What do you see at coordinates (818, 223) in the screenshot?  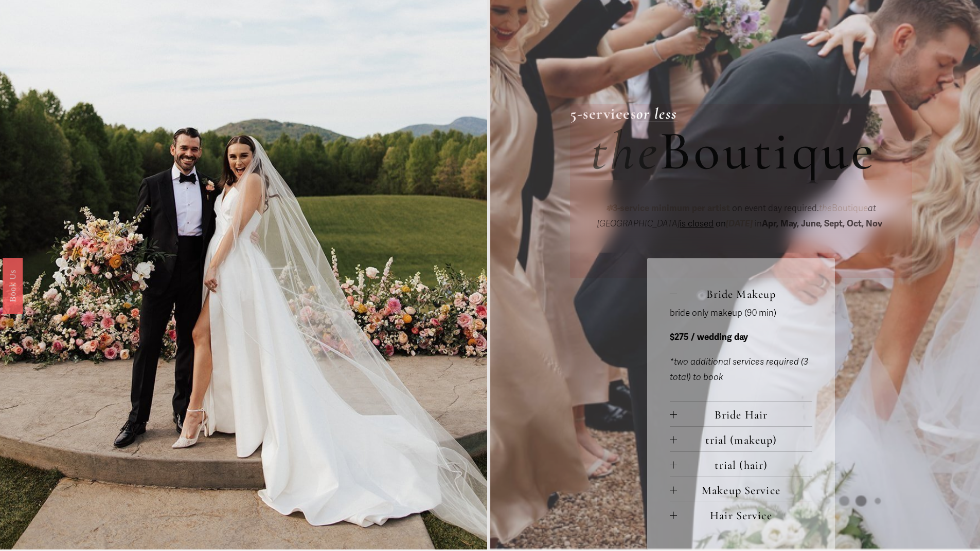 I see `span: in` at bounding box center [818, 223].